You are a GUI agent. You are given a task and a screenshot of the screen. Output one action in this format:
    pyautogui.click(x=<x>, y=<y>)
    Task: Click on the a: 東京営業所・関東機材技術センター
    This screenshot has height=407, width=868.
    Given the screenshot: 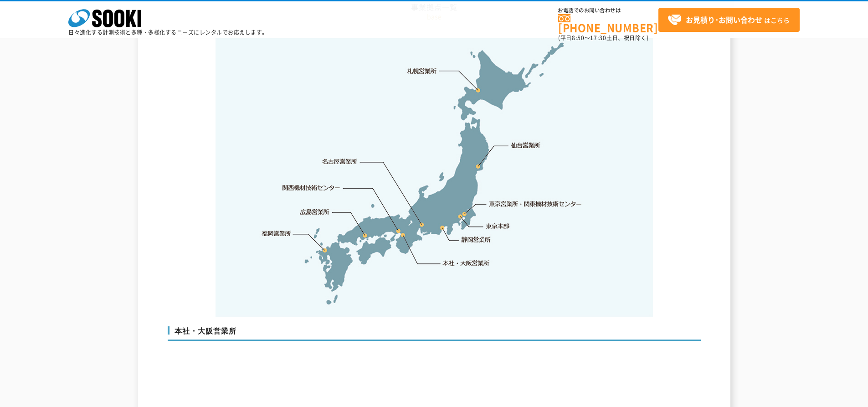 What is the action you would take?
    pyautogui.click(x=536, y=203)
    